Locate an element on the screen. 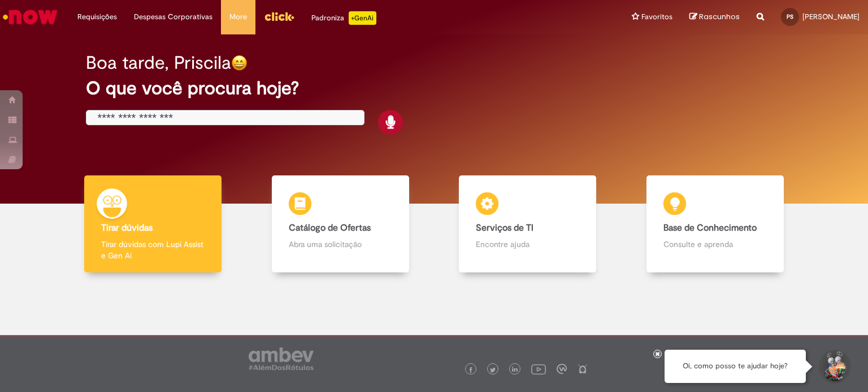 The height and width of the screenshot is (392, 868). p: Consulte e aprenda is located at coordinates (714, 244).